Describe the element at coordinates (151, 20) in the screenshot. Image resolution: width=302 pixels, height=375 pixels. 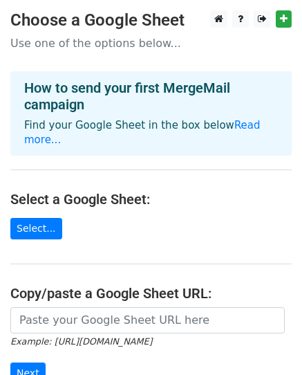
I see `h3: Choose a Google Sheet` at that location.